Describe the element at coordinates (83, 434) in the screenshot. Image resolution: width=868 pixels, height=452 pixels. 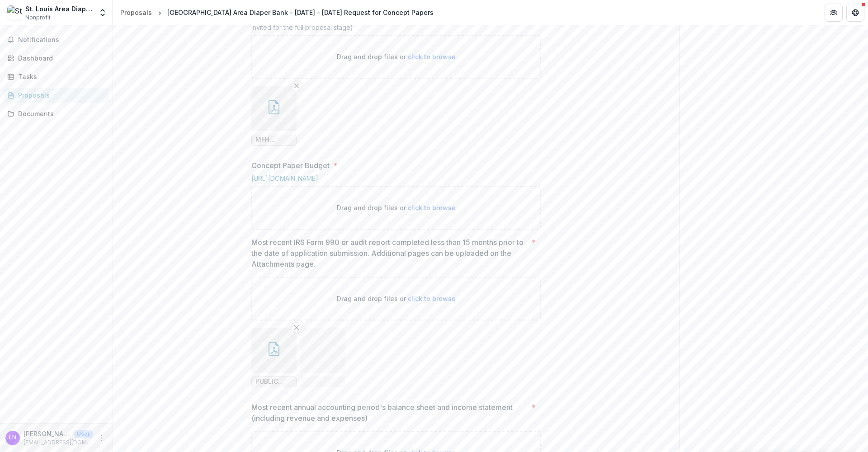
I see `p: User` at that location.